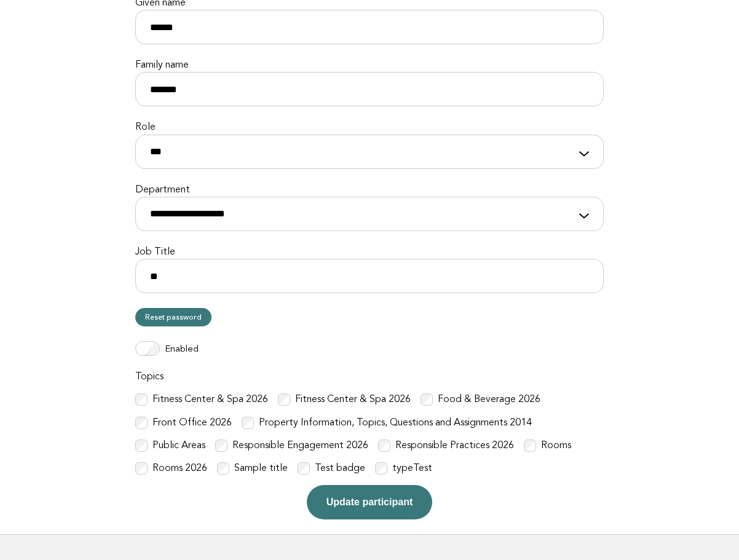 This screenshot has width=739, height=560. I want to click on label: Family name, so click(370, 65).